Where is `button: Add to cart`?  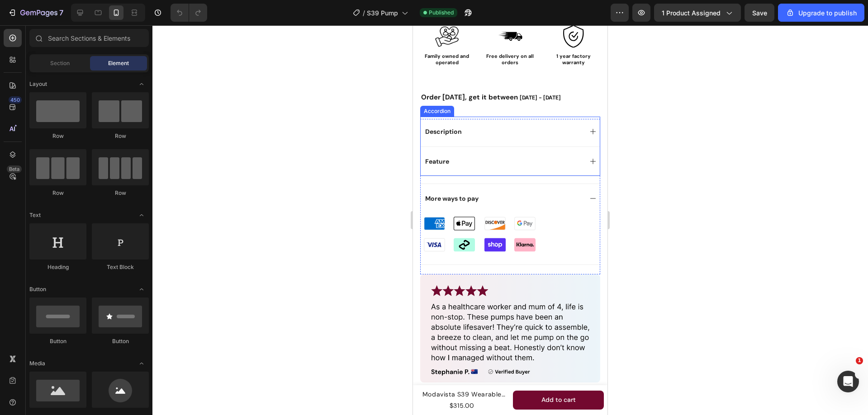
button: Add to cart is located at coordinates (146, 375).